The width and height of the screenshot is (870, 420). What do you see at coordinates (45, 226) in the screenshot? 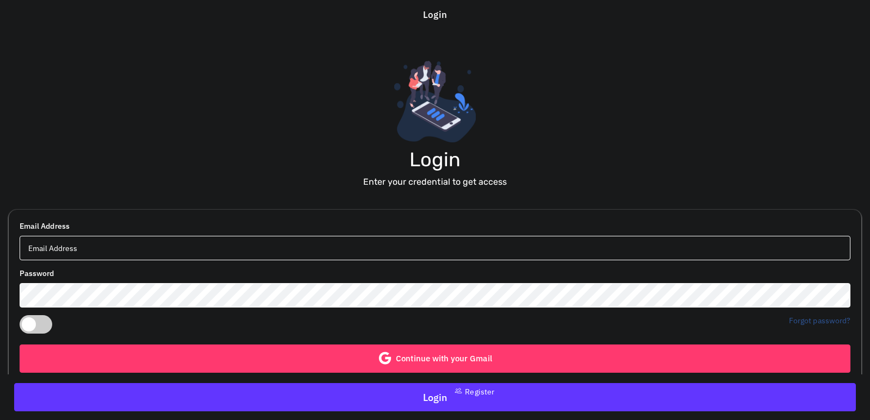
I see `label: Email Address` at bounding box center [45, 226].